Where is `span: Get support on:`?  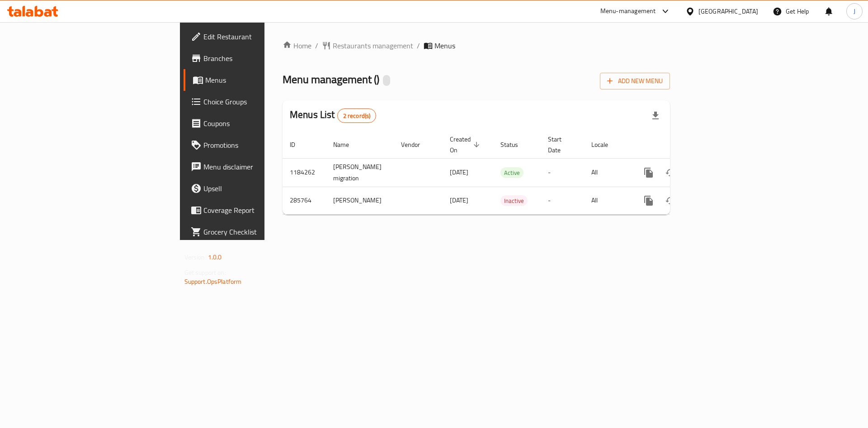
span: Get support on: is located at coordinates (205, 272).